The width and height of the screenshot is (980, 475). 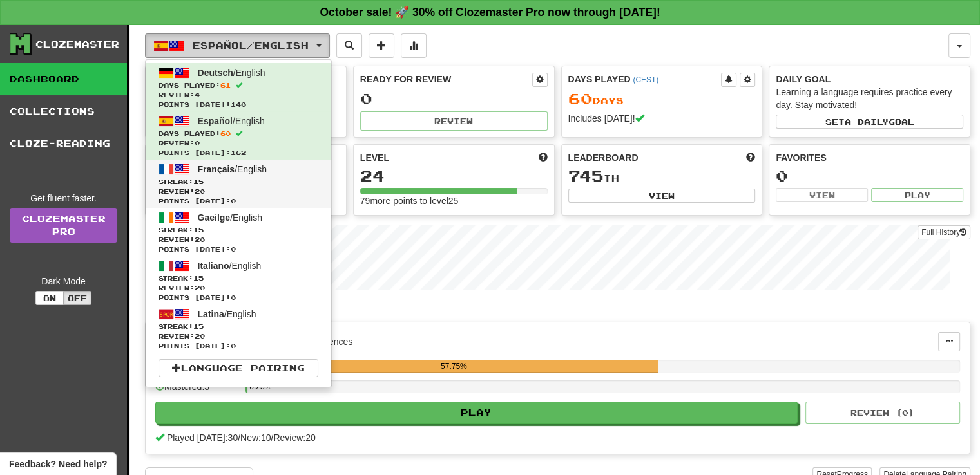 I want to click on span: This week in points, UTC, so click(x=751, y=157).